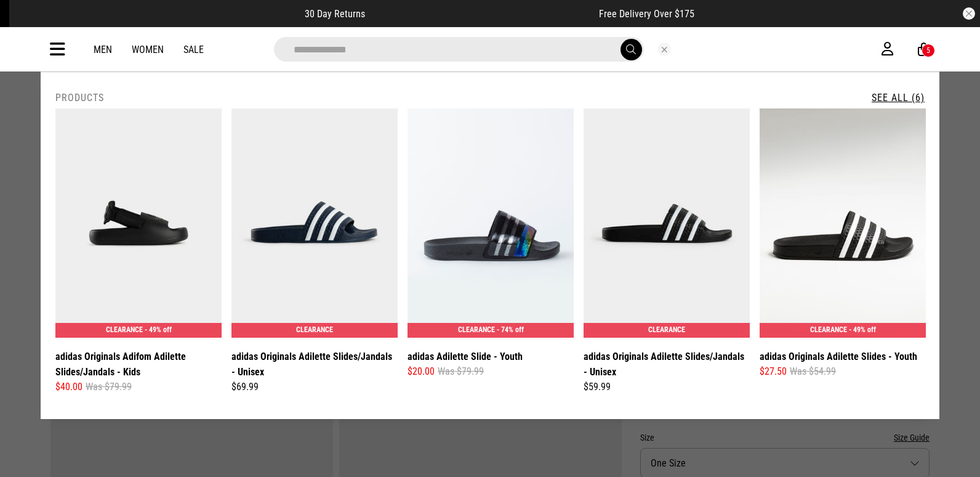 The height and width of the screenshot is (477, 980). I want to click on img: Adidas Originals Adilette Slides/jandals - Unisex in Black, so click(666, 223).